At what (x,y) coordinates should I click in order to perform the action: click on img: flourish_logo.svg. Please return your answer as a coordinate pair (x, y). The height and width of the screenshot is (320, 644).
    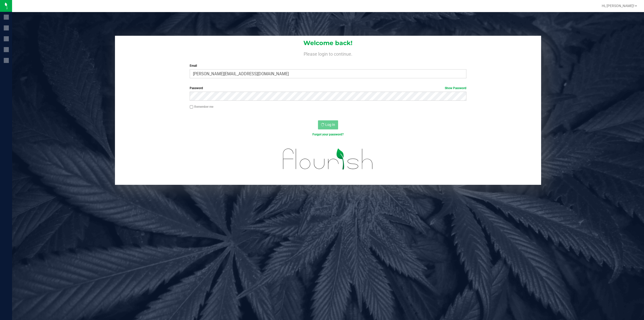
    Looking at the image, I should click on (328, 159).